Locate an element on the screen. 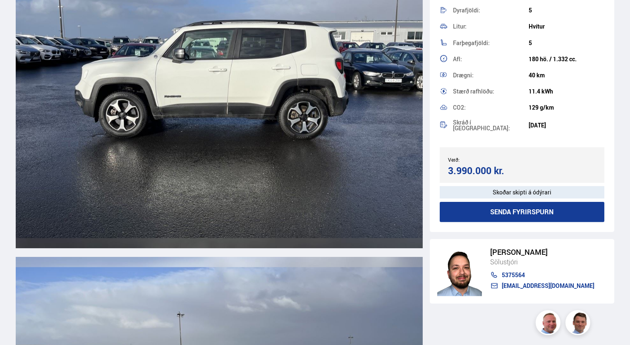 Image resolution: width=630 pixels, height=345 pixels. button: Senda fyrirspurn is located at coordinates (522, 212).